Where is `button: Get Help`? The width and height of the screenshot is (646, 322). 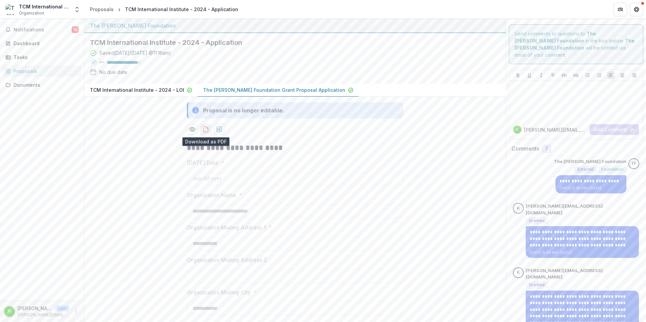
button: Get Help is located at coordinates (636, 9).